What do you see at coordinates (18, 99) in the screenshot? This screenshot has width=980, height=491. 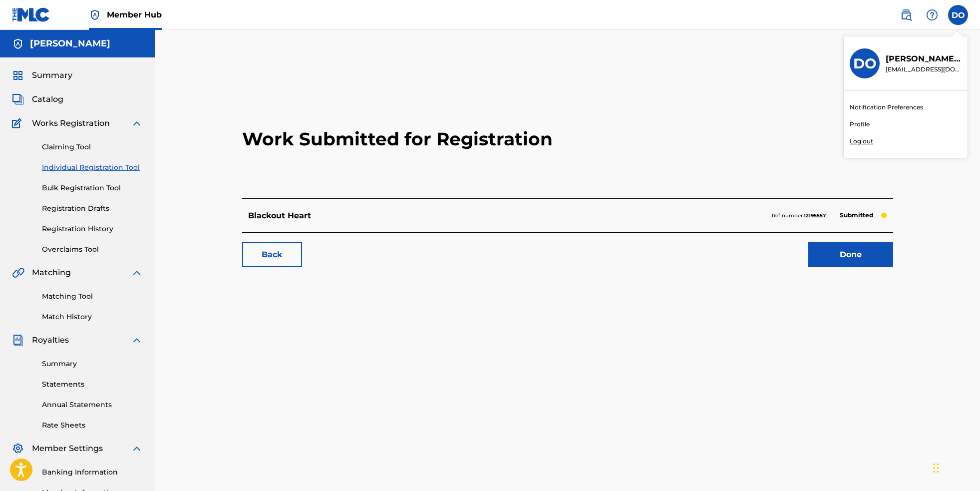 I see `img: Catalog` at bounding box center [18, 99].